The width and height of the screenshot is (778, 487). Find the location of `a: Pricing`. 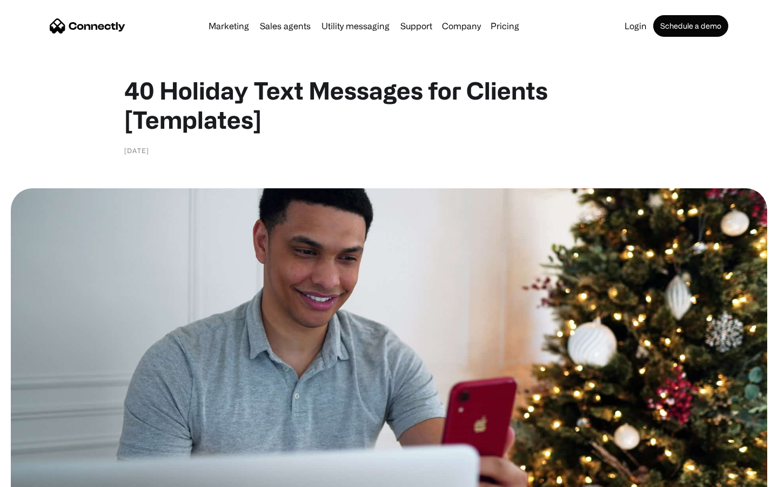

a: Pricing is located at coordinates (505, 26).